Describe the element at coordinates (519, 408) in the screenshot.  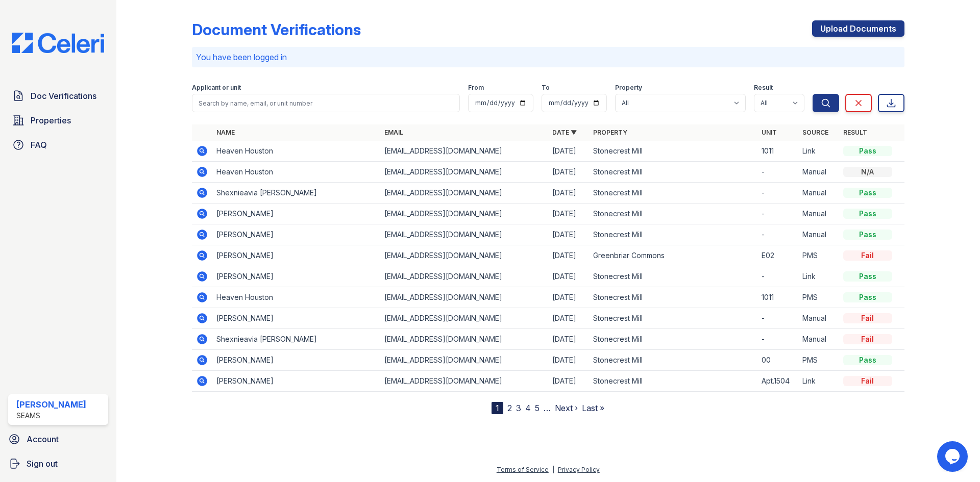
I see `a: 3` at that location.